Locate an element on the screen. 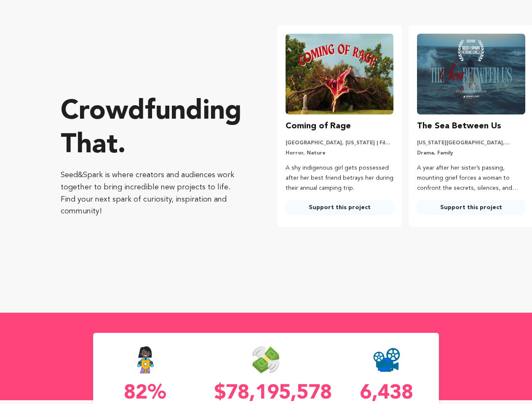  p: Drama, Family is located at coordinates (471, 153).